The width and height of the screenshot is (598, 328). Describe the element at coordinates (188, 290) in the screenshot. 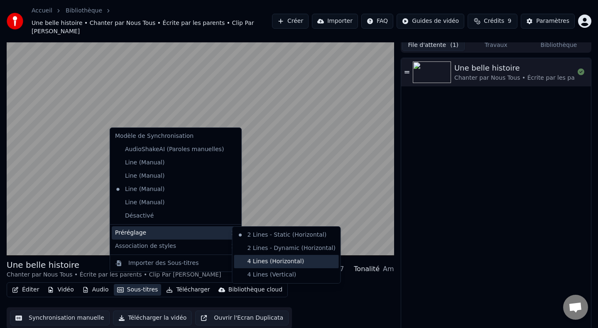

I see `button: Télécharger` at that location.